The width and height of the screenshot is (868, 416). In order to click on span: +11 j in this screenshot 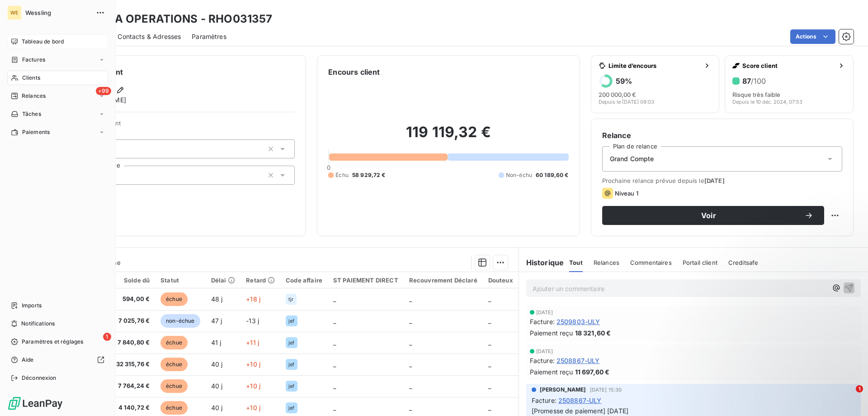, I will do `click(252, 342)`.